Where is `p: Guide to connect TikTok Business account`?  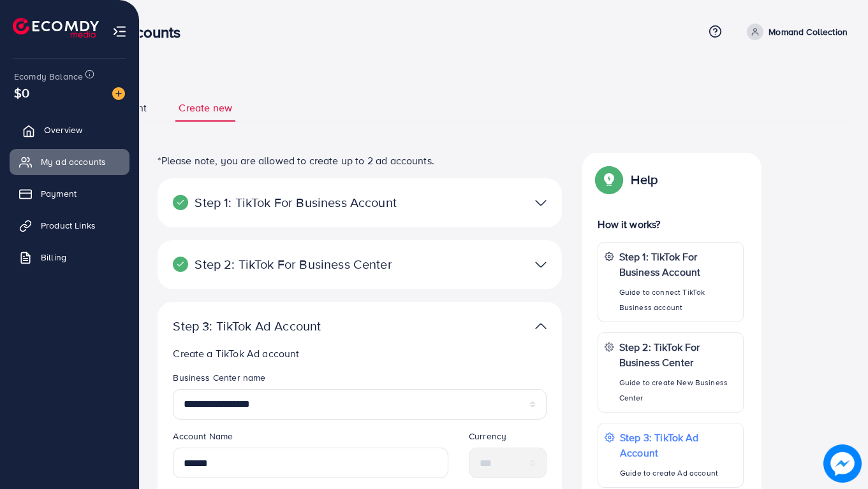 p: Guide to connect TikTok Business account is located at coordinates (678, 300).